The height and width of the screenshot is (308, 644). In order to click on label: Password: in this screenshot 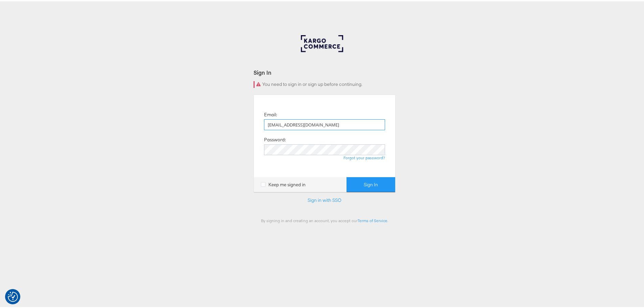, I will do `click(275, 138)`.